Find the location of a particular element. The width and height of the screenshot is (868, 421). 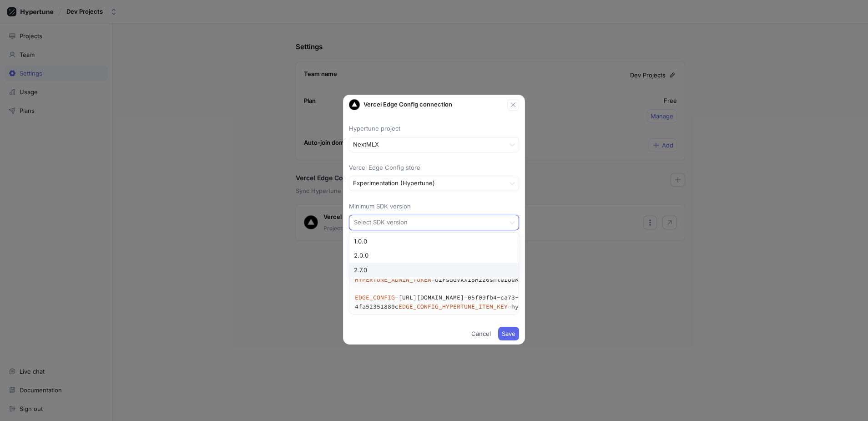

button: Cancel is located at coordinates (481, 334).